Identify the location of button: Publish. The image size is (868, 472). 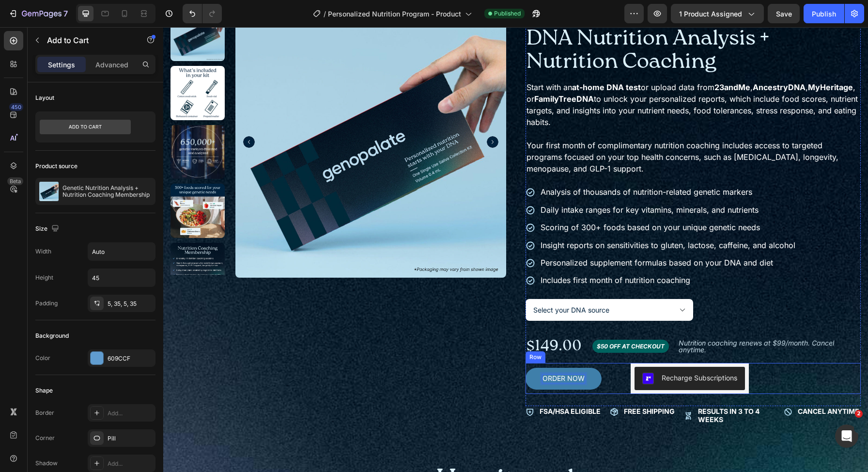
(824, 14).